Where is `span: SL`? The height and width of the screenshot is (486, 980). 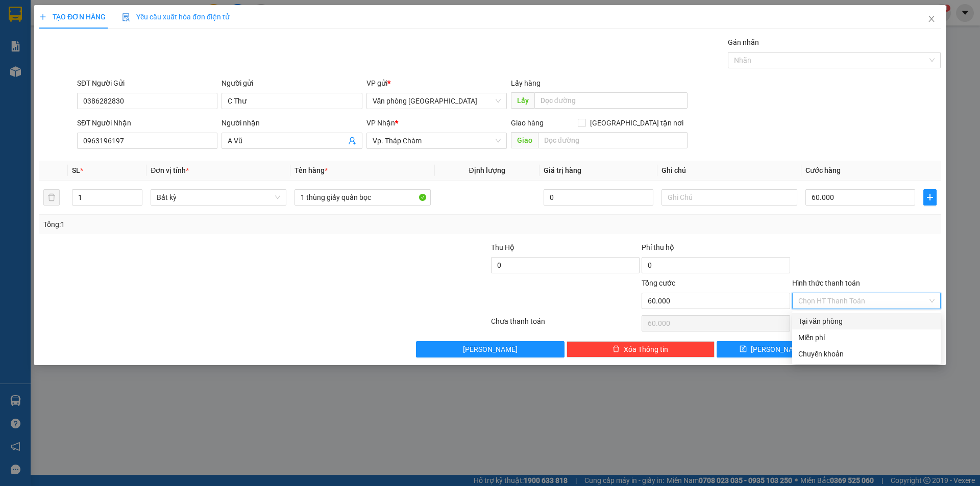
span: SL is located at coordinates (76, 170).